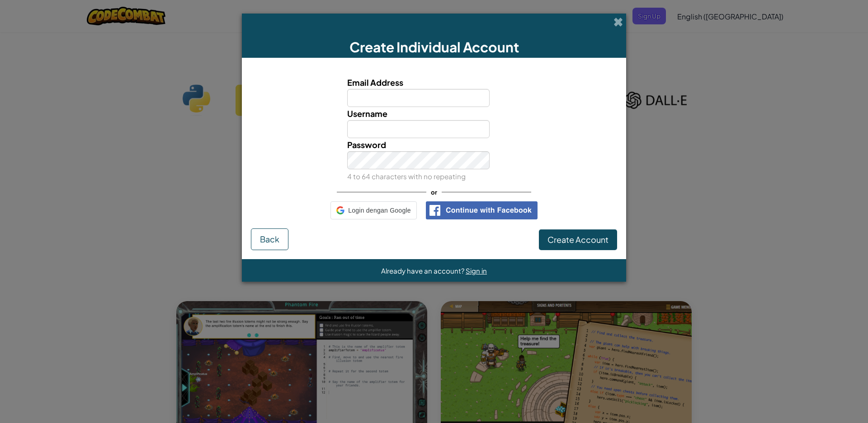 This screenshot has height=423, width=868. Describe the element at coordinates (434, 192) in the screenshot. I see `span: or` at that location.